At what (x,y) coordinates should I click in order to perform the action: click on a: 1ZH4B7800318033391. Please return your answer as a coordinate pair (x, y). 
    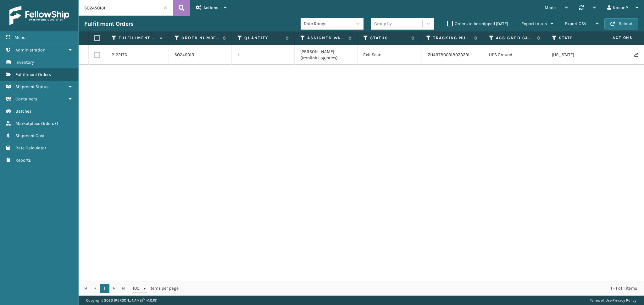
    Looking at the image, I should click on (448, 54).